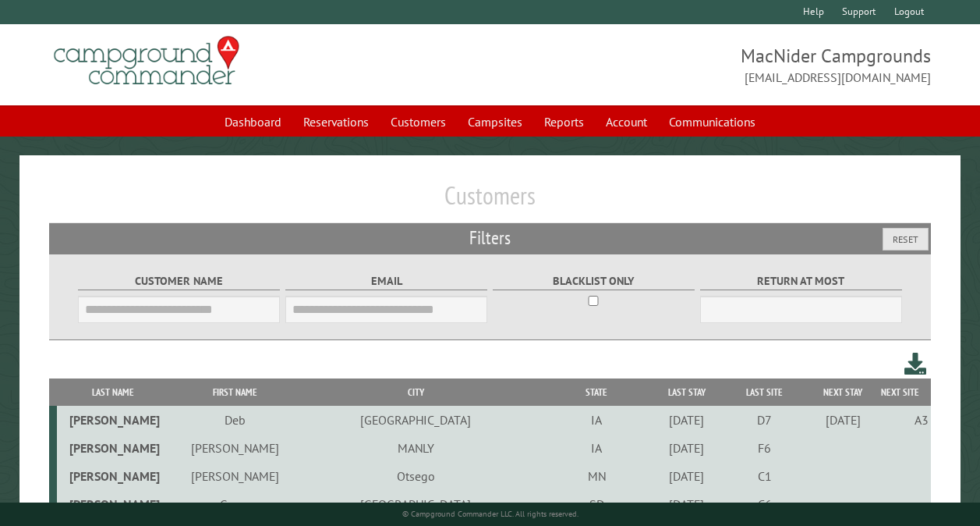 The height and width of the screenshot is (526, 980). What do you see at coordinates (596, 503) in the screenshot?
I see `td: SD` at bounding box center [596, 503].